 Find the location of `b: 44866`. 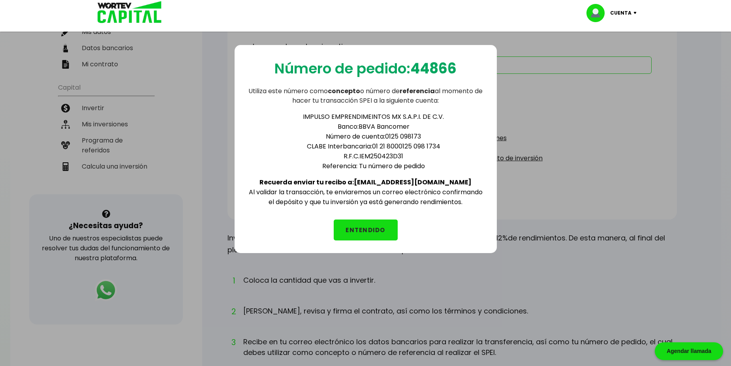

b: 44866 is located at coordinates (433, 68).